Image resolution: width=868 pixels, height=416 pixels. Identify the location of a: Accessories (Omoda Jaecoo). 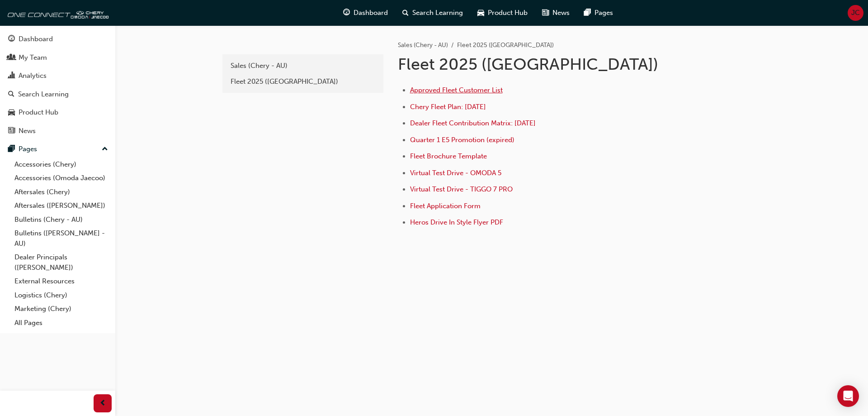
(61, 178).